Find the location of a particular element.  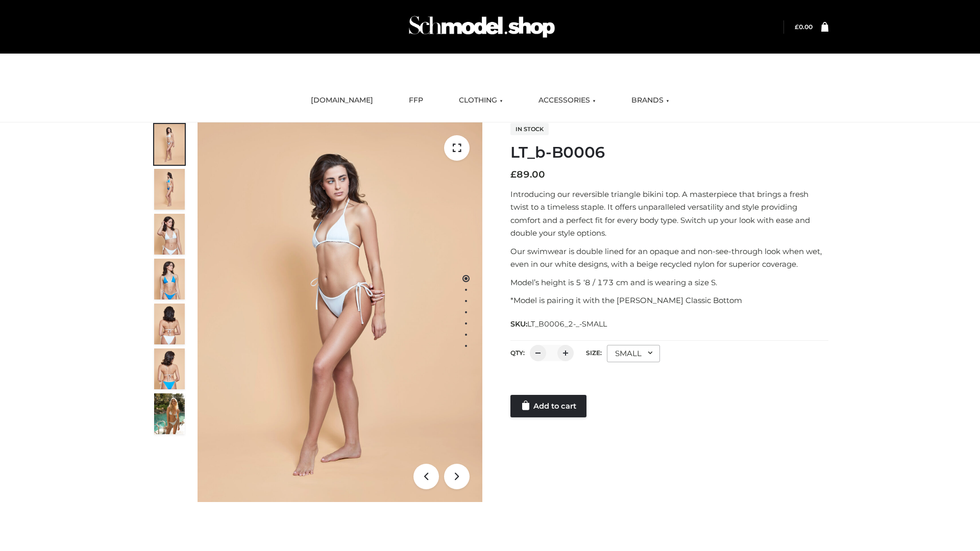

img: ArielClassicBikiniTop_CloudNine_AzureSky_OW114ECO_7-scaled.jpg is located at coordinates (169, 324).